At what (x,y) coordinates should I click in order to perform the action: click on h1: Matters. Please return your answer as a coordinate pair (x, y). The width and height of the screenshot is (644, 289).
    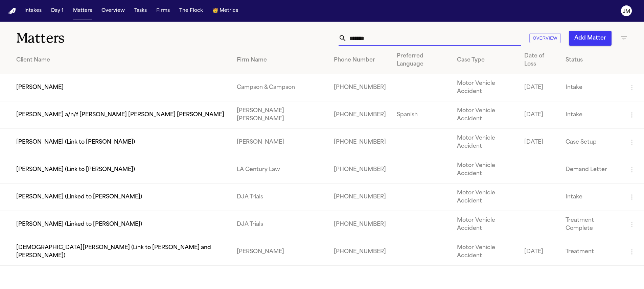
    Looking at the image, I should click on (105, 38).